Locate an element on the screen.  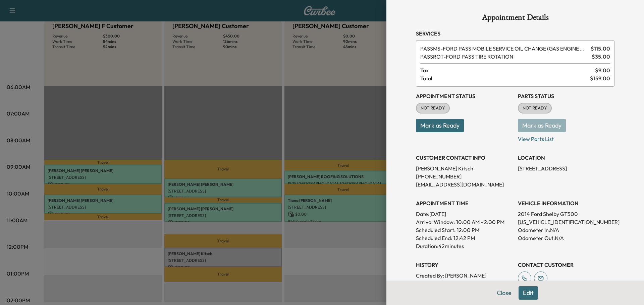
p: Arrival Window: is located at coordinates (464, 222).